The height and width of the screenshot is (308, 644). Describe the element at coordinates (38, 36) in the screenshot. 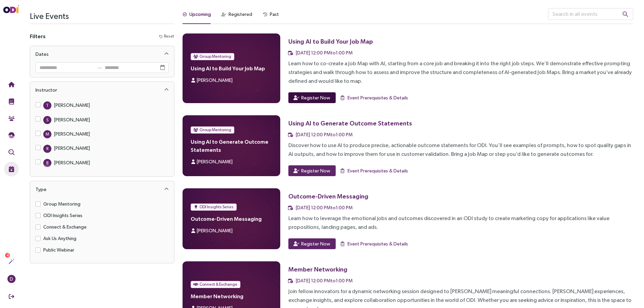

I see `h4: Filters` at that location.